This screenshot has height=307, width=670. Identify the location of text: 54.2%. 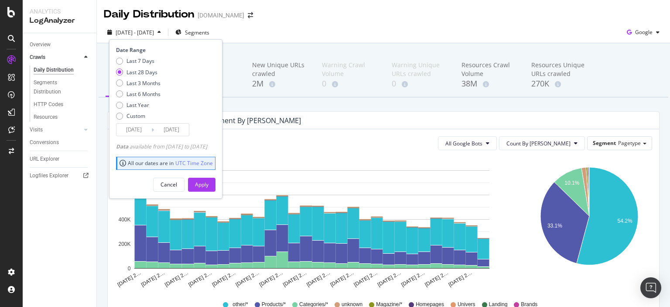
(625, 221).